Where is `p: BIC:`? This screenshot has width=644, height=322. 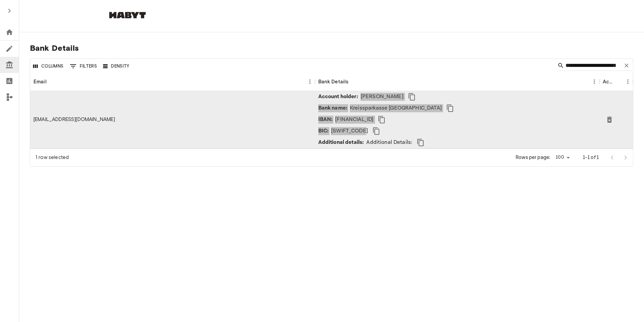
p: BIC: is located at coordinates (324, 131).